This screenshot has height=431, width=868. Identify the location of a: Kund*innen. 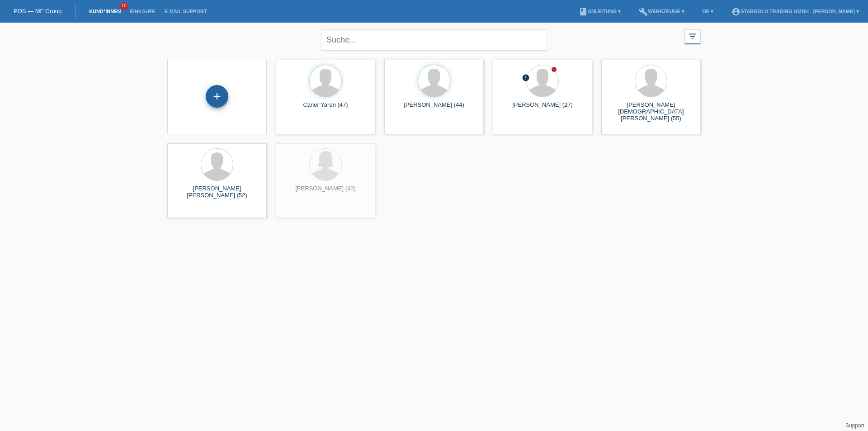
(105, 11).